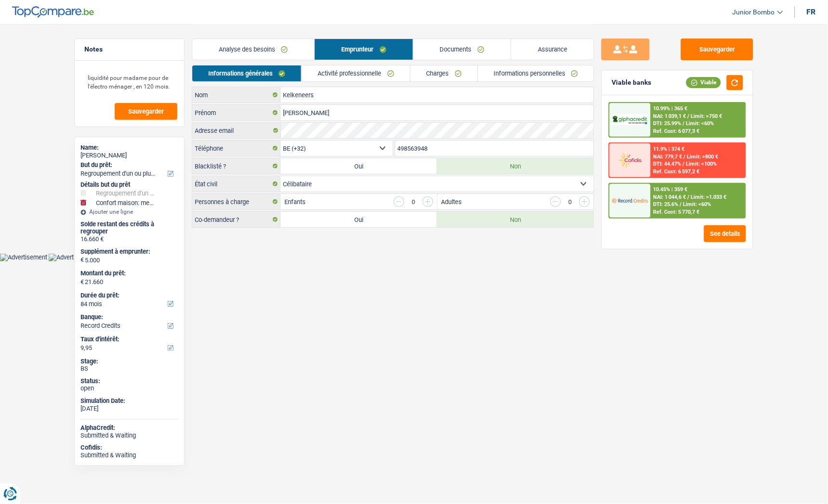 This screenshot has width=828, height=504. What do you see at coordinates (669, 149) in the screenshot?
I see `div: 11.9% | 374 €` at bounding box center [669, 149].